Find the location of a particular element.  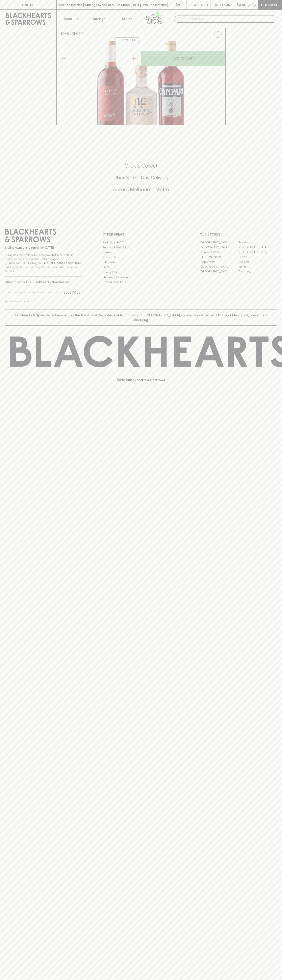

p: Checkout is located at coordinates (271, 5).